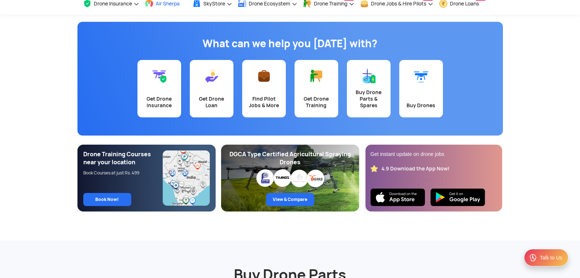  Describe the element at coordinates (317, 76) in the screenshot. I see `img: Get Drone Training` at that location.